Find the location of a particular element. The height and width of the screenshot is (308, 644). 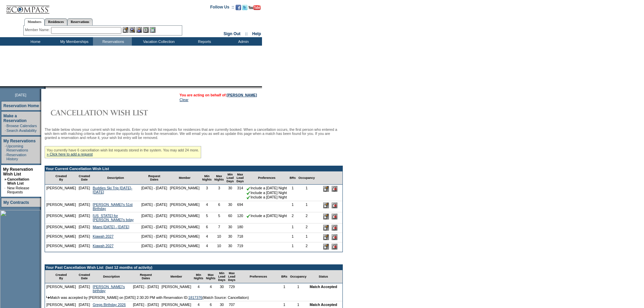

td: Created By is located at coordinates (61, 178).